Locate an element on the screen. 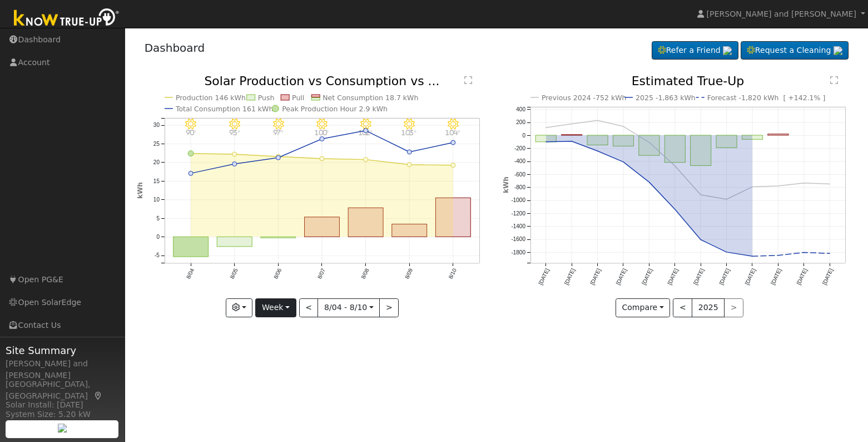  text: -200 is located at coordinates (520, 148).